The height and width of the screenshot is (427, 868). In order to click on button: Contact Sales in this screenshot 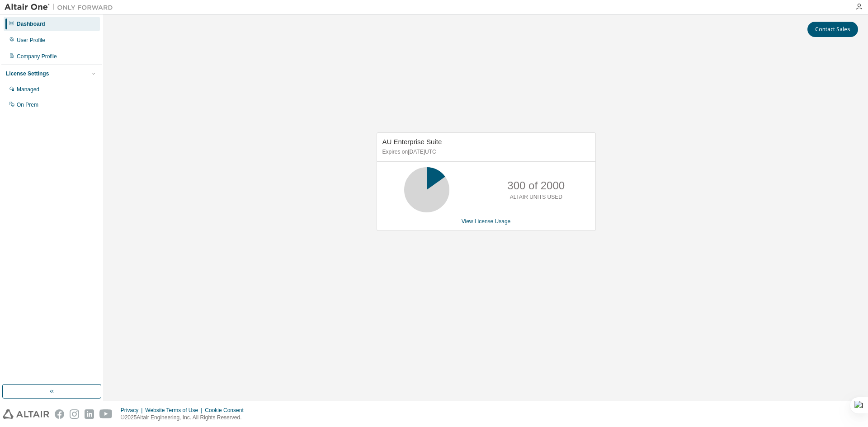, I will do `click(833, 29)`.